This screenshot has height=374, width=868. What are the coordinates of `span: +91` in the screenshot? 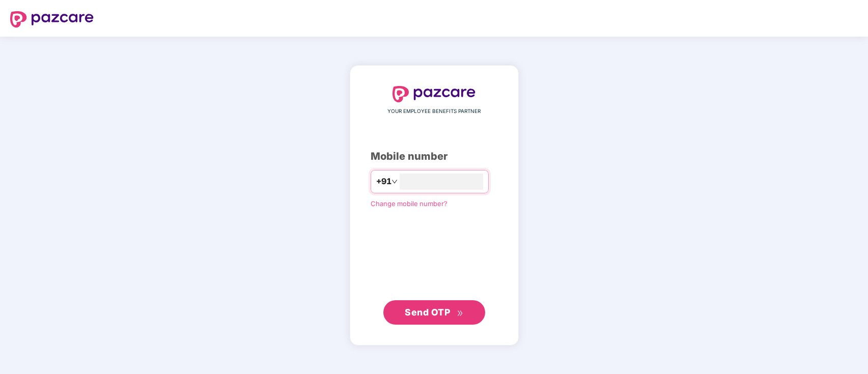 It's located at (384, 181).